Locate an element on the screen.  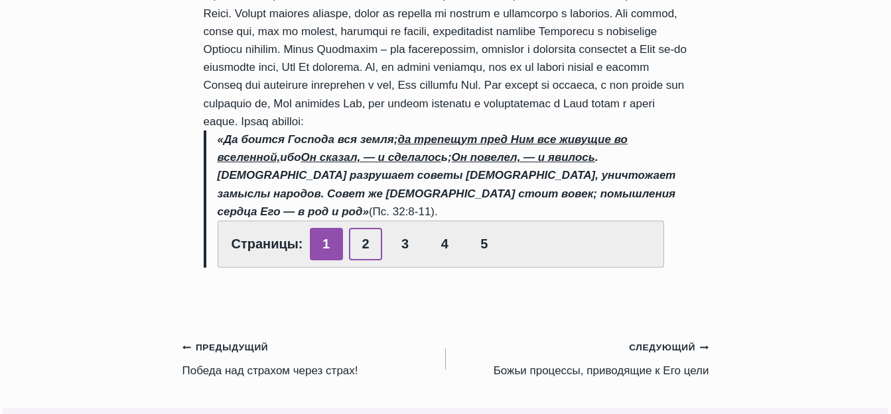
nav: Записи is located at coordinates (446, 359).